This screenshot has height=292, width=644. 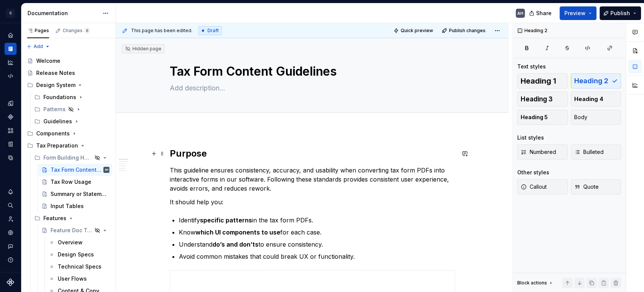 I want to click on a: Analytics, so click(x=10, y=63).